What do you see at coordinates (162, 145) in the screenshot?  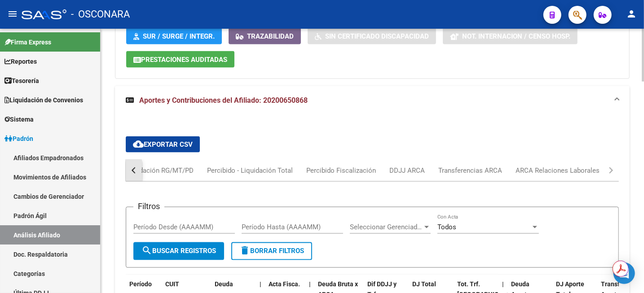 I see `span: Exportar CSV` at bounding box center [162, 145].